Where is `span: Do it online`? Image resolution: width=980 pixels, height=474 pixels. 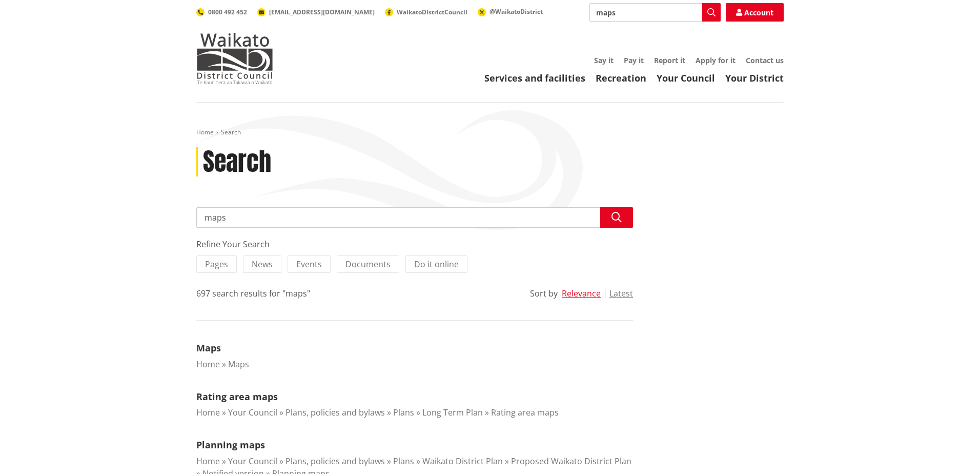 span: Do it online is located at coordinates (436, 264).